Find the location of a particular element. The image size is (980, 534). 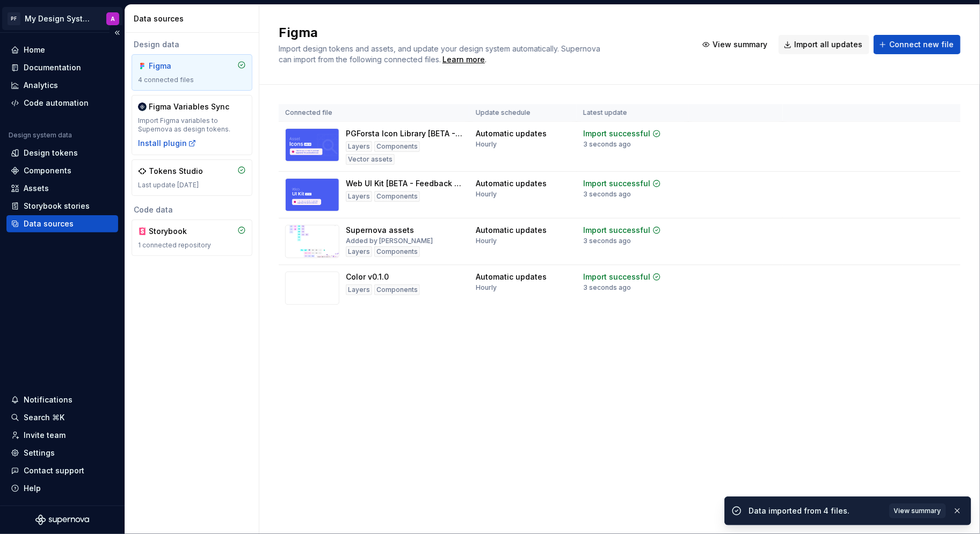

div: Notifications is located at coordinates (48, 400).